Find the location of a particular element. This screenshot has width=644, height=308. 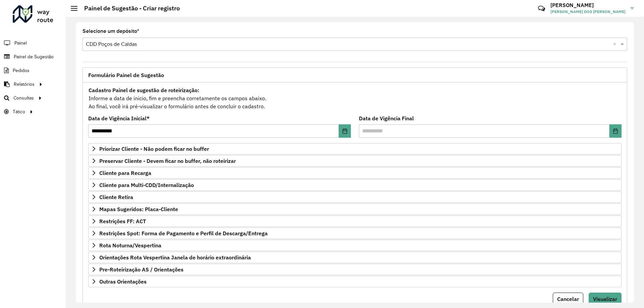

span: Outras Orientações is located at coordinates (122, 282).